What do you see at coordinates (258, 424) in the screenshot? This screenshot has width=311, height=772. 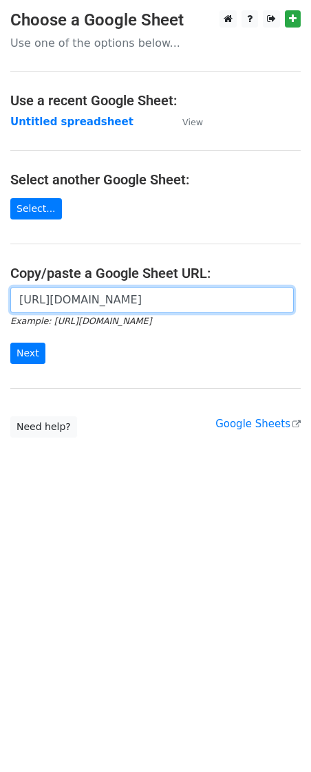 I see `a: Google Sheets` at bounding box center [258, 424].